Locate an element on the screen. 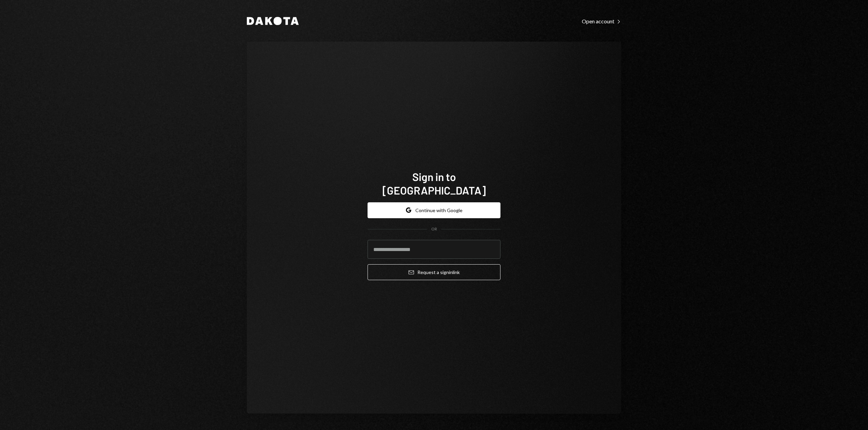  div: OR is located at coordinates (434, 229).